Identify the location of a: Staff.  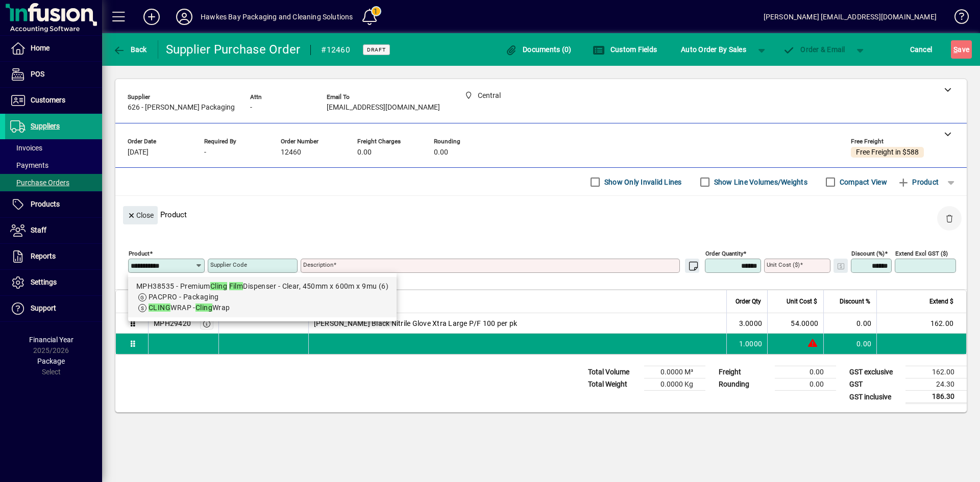
(54, 230).